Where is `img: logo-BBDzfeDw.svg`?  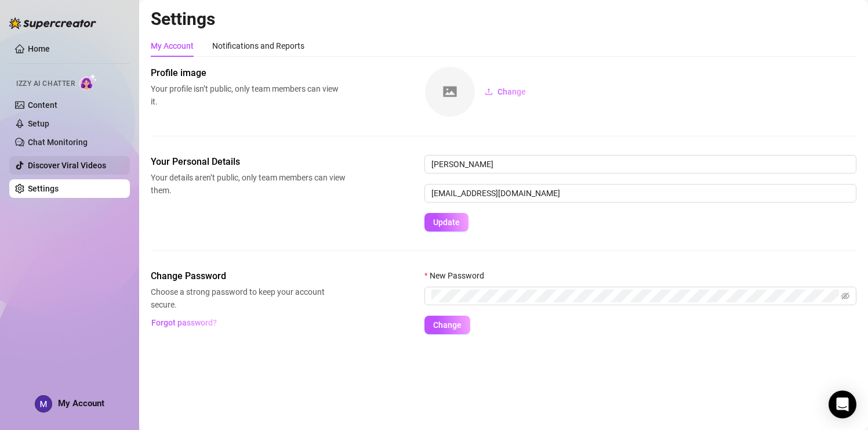
img: logo-BBDzfeDw.svg is located at coordinates (53, 23).